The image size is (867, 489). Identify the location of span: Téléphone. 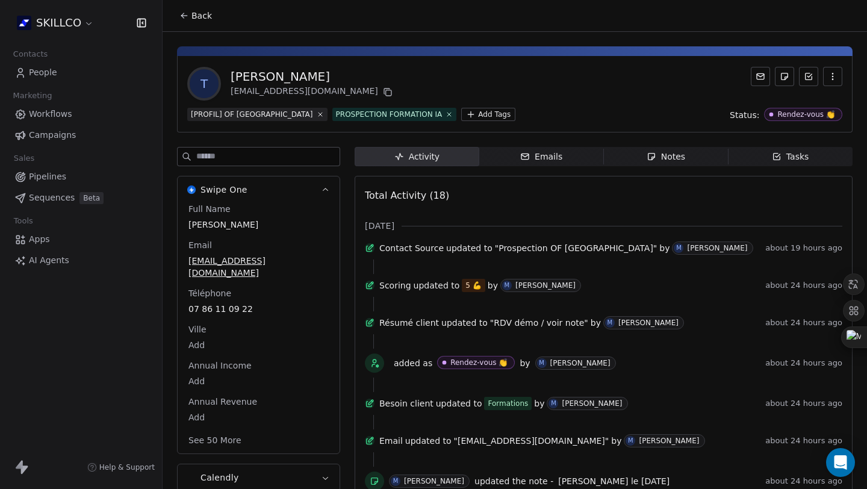
(210, 293).